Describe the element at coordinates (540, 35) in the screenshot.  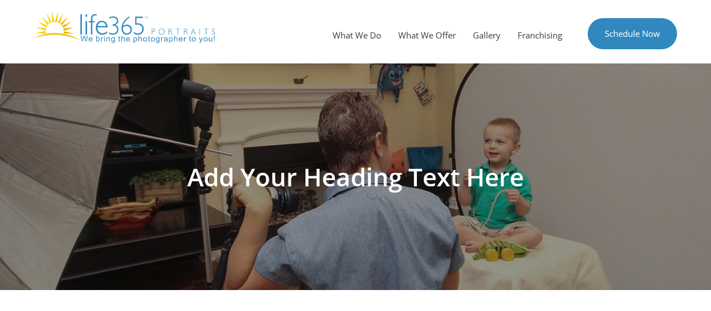
I see `a: Franchising` at that location.